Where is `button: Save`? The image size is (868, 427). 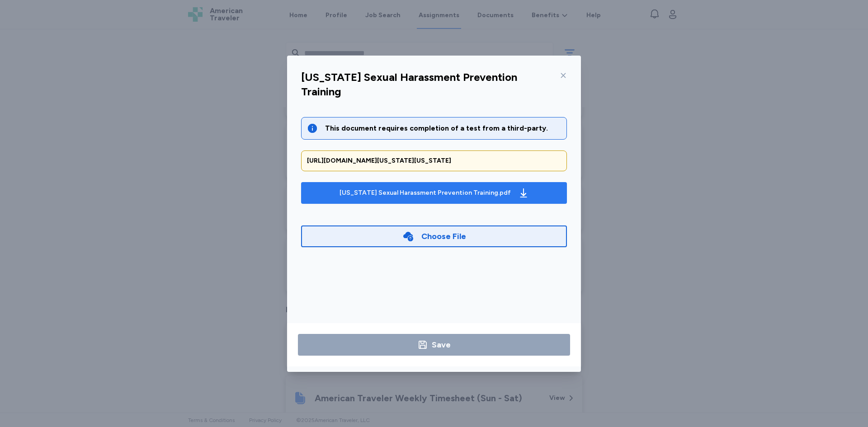
button: Save is located at coordinates (434, 345).